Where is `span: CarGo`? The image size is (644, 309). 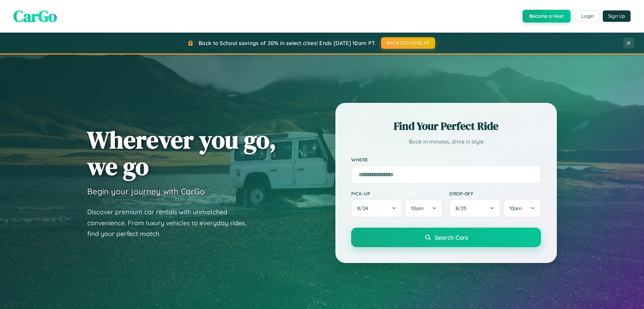 span: CarGo is located at coordinates (35, 16).